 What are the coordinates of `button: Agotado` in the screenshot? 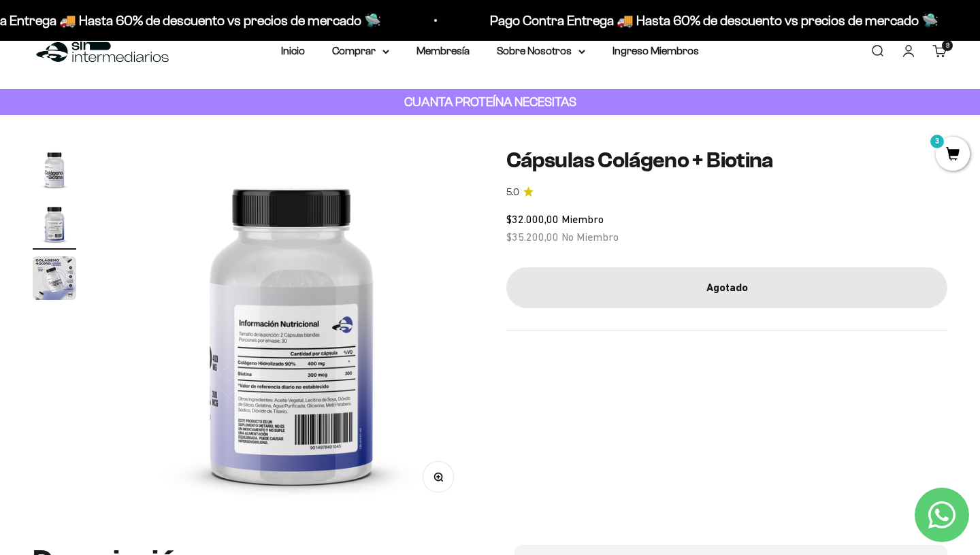 It's located at (726, 287).